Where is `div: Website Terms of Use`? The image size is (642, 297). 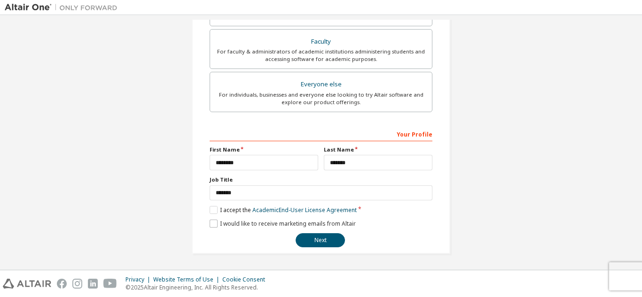
div: Website Terms of Use is located at coordinates (187, 280).